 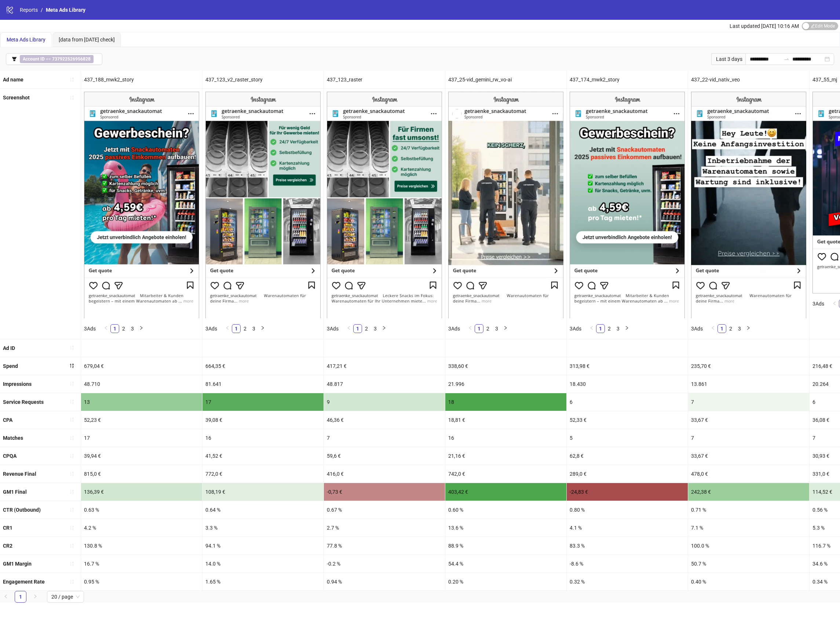 I want to click on div: 48.710, so click(x=142, y=384).